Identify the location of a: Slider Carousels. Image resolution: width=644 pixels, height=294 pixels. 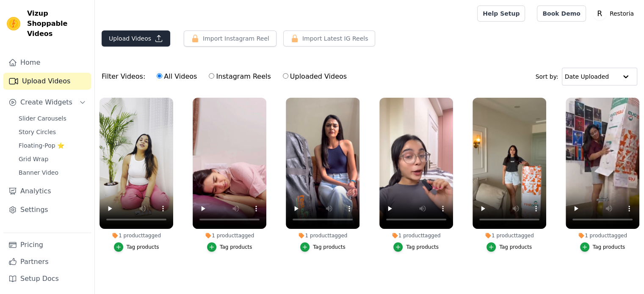
(52, 119).